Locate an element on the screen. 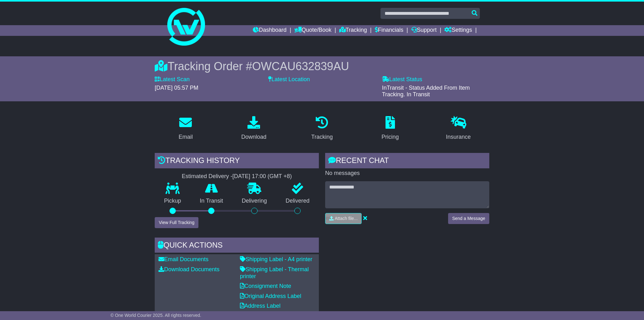 The height and width of the screenshot is (320, 644). p: Pickup is located at coordinates (173, 201).